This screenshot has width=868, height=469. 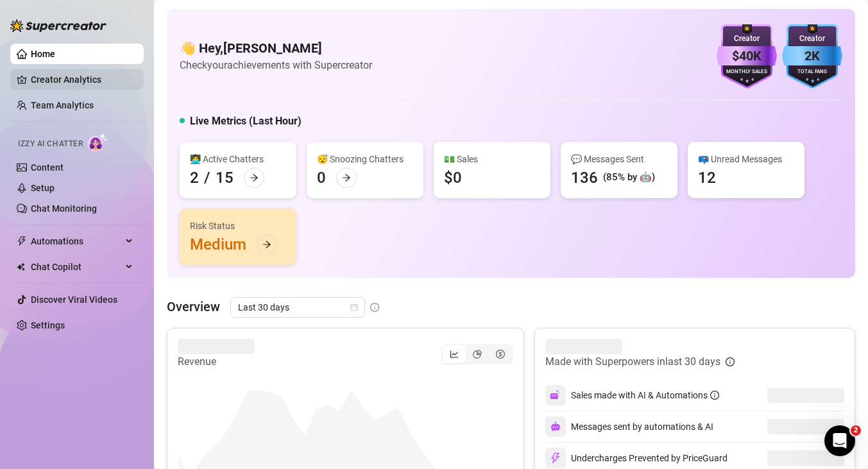 I want to click on img: blue-badge-DgoSNQY1.svg, so click(x=812, y=56).